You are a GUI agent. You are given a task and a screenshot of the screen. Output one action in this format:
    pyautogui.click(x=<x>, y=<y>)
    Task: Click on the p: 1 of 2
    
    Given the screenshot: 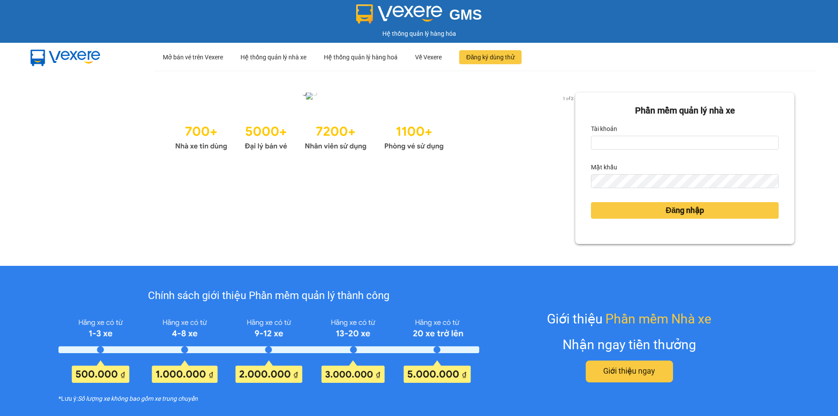 What is the action you would take?
    pyautogui.click(x=568, y=98)
    